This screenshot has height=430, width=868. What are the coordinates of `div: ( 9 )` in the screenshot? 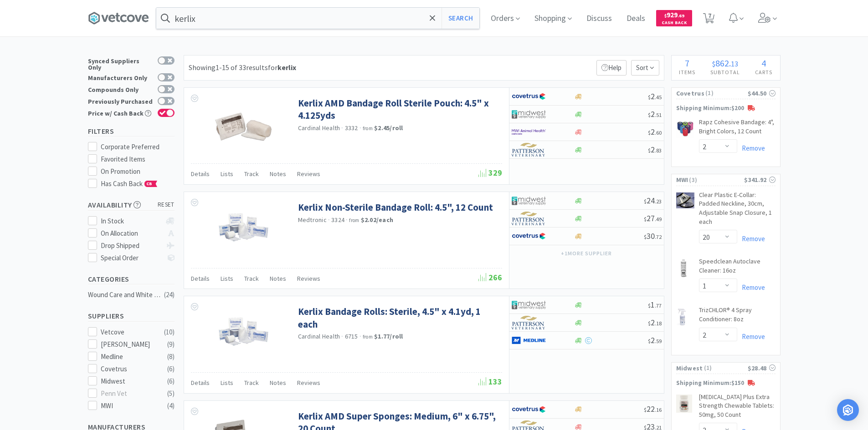 It's located at (171, 344).